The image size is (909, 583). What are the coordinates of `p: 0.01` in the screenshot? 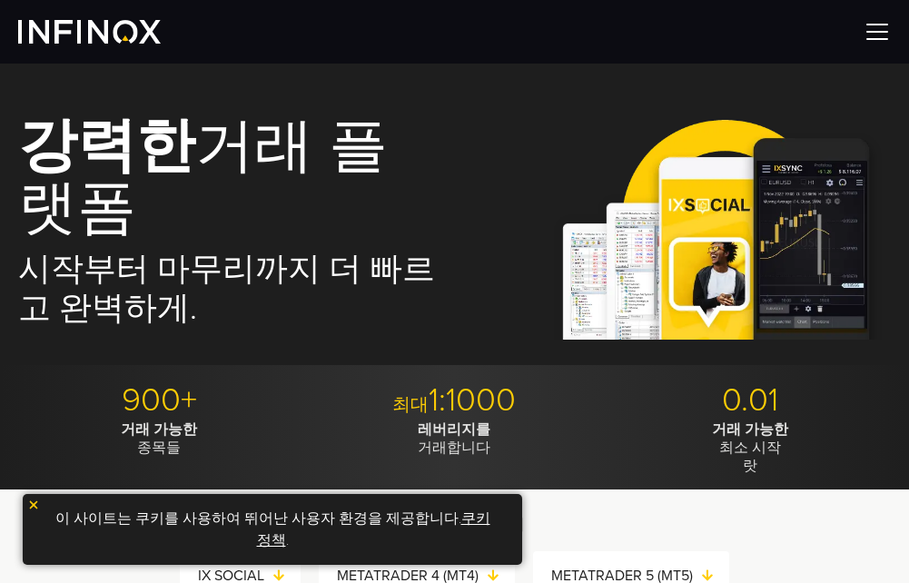 It's located at (750, 401).